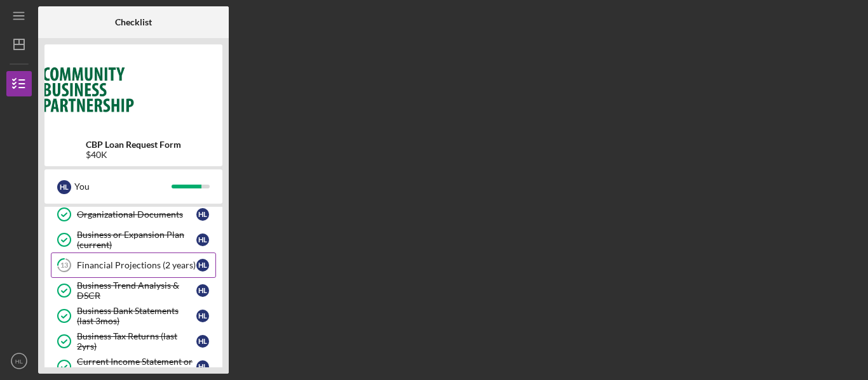 The width and height of the screenshot is (868, 380). Describe the element at coordinates (19, 361) in the screenshot. I see `text: HL` at that location.